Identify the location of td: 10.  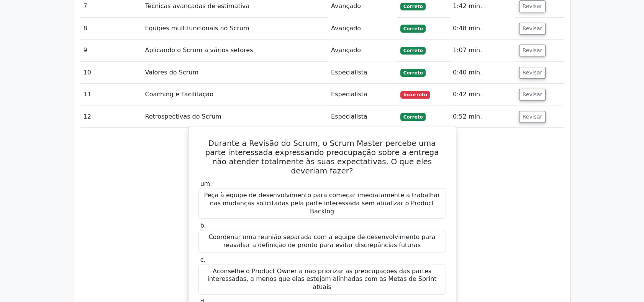
(111, 73).